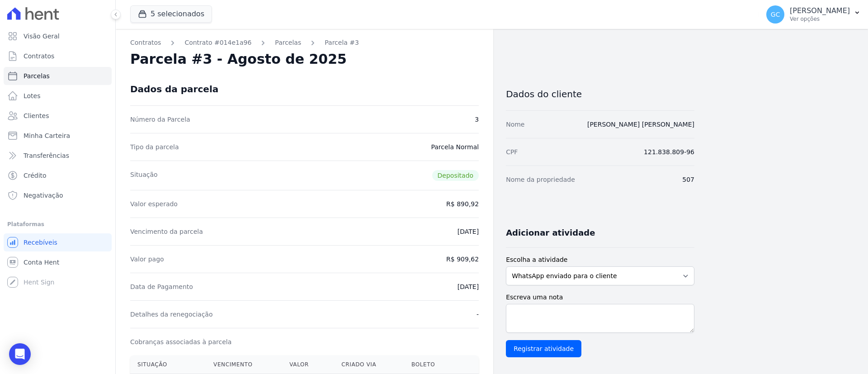 The image size is (868, 374). Describe the element at coordinates (147, 259) in the screenshot. I see `dt: Valor pago` at that location.